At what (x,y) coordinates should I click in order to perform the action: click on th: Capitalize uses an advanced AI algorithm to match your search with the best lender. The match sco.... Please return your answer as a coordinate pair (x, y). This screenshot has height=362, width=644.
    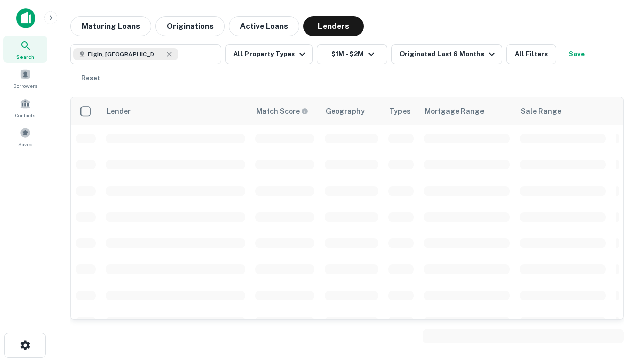
    Looking at the image, I should click on (285, 111).